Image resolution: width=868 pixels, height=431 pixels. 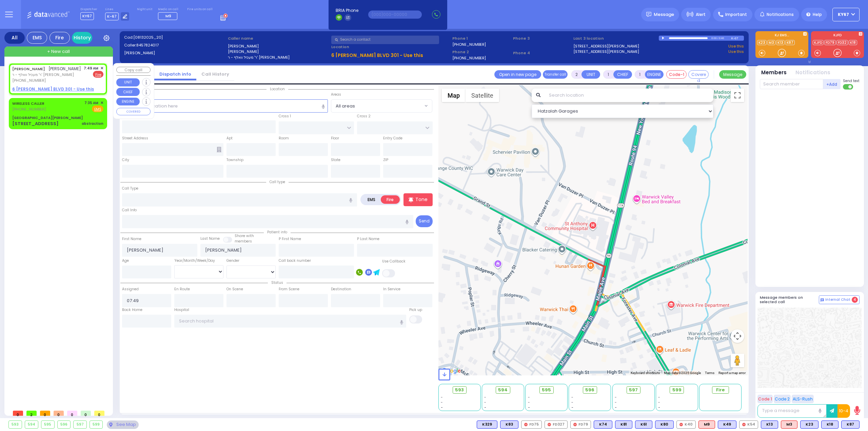 I want to click on button: Transfer call, so click(x=555, y=75).